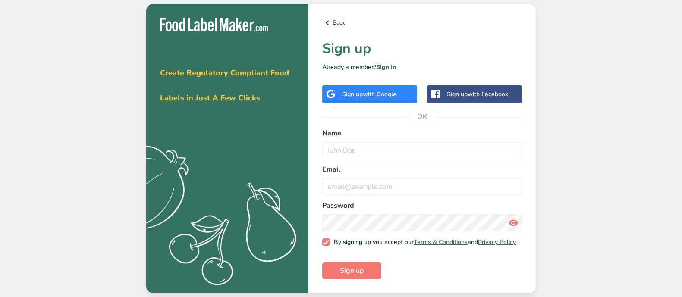 The height and width of the screenshot is (297, 682). What do you see at coordinates (440, 242) in the screenshot?
I see `a: Terms & Conditions` at bounding box center [440, 242].